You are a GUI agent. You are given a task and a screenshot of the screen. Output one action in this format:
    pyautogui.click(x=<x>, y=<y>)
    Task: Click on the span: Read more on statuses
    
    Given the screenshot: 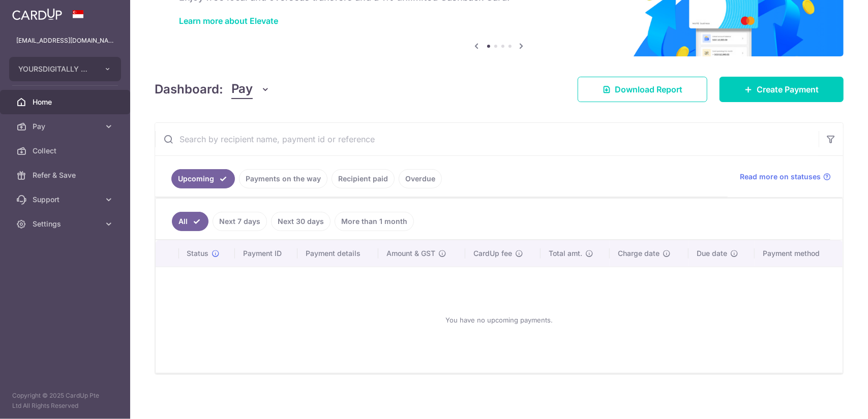 What is the action you would take?
    pyautogui.click(x=780, y=177)
    